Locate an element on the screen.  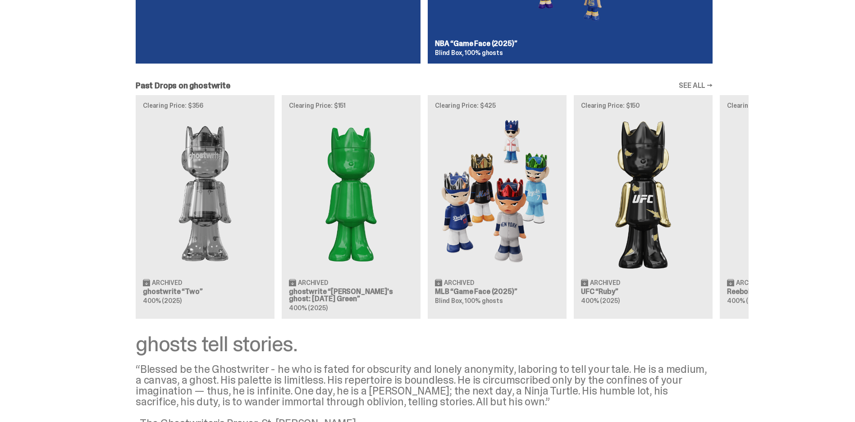
p: Clearing Price: $100 is located at coordinates (789, 105).